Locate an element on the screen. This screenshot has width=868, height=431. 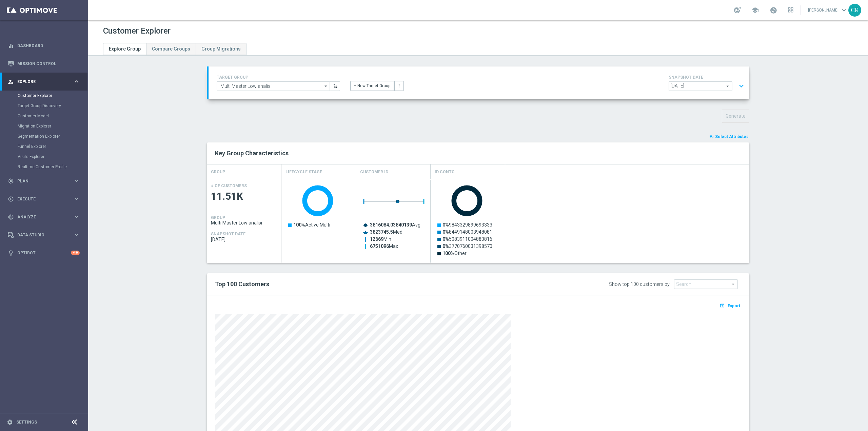
ul: Tabs is located at coordinates (175, 49).